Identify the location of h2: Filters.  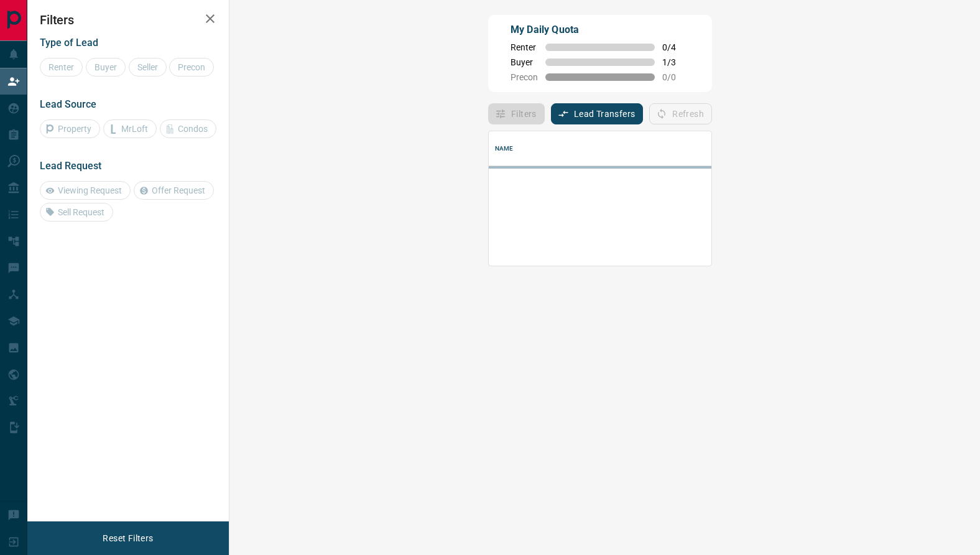
(128, 20).